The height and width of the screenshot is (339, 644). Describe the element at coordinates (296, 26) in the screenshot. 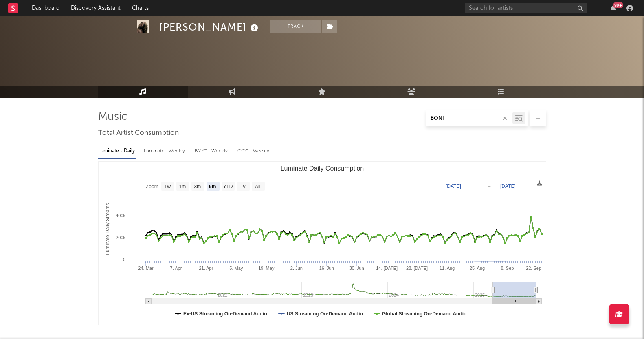

I see `button: Track` at that location.